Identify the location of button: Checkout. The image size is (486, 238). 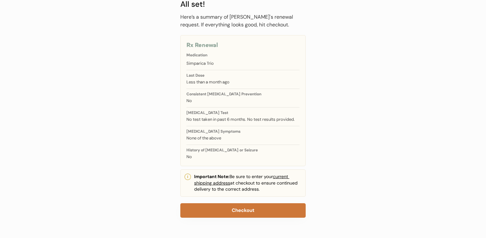
(243, 210).